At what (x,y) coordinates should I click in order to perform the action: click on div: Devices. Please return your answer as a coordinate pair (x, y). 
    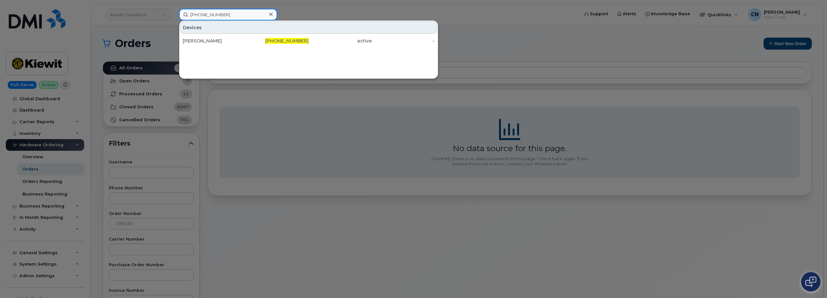
    Looking at the image, I should click on (309, 28).